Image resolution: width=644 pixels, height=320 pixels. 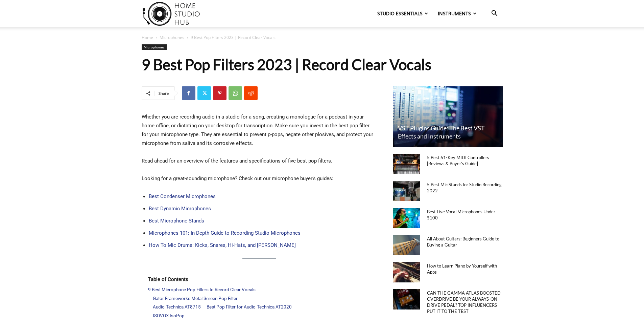 I want to click on a: WhatsApp, so click(x=235, y=93).